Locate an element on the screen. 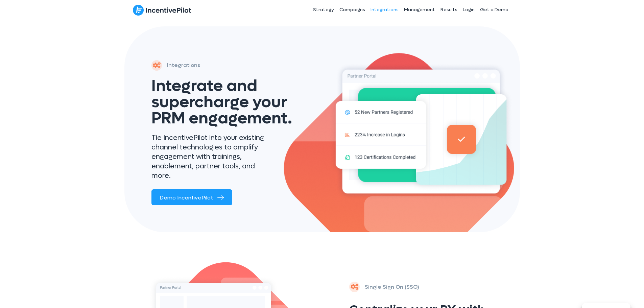 The height and width of the screenshot is (308, 644). a: Management is located at coordinates (419, 10).